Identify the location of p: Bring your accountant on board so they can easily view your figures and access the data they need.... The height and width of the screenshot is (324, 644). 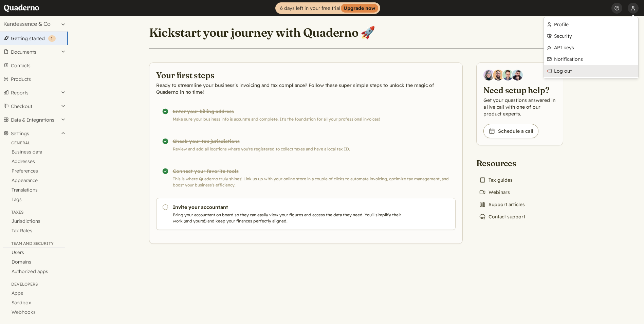
(289, 218).